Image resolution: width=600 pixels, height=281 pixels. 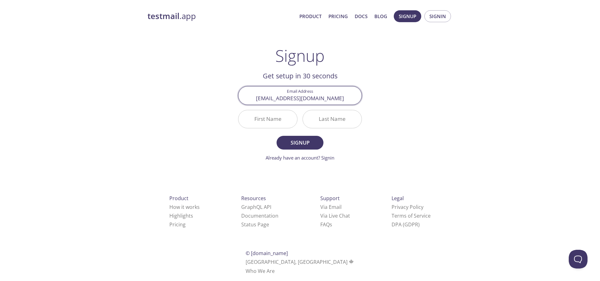 What do you see at coordinates (380, 16) in the screenshot?
I see `a: Blog` at bounding box center [380, 16].